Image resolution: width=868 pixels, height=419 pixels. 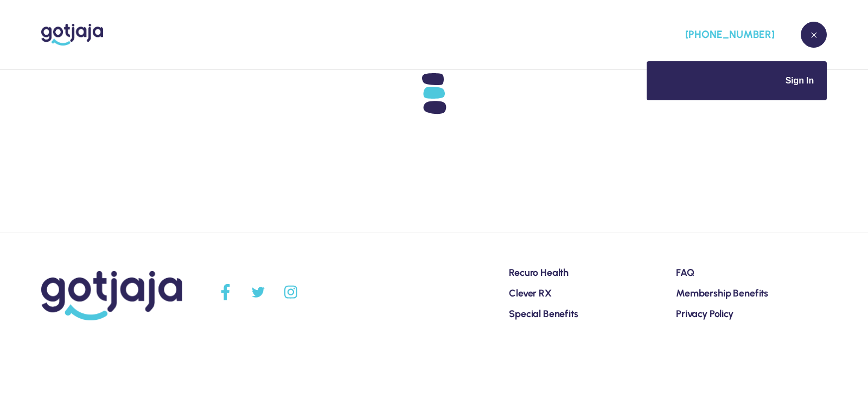 What do you see at coordinates (722, 294) in the screenshot?
I see `a: Membership Benefits` at bounding box center [722, 294].